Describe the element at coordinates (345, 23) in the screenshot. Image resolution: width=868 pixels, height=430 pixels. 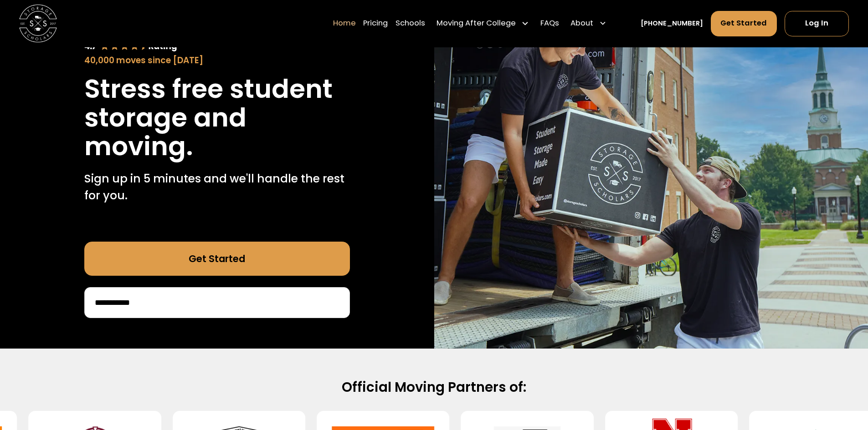
I see `a: Home` at that location.